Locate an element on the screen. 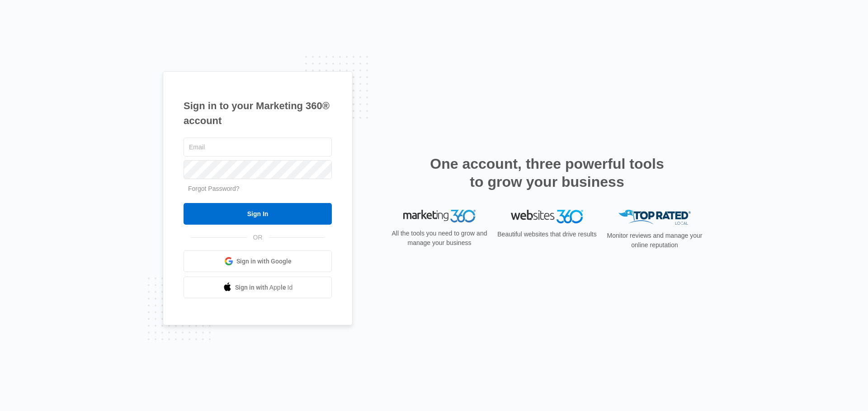  img: Websites 360 is located at coordinates (547, 216).